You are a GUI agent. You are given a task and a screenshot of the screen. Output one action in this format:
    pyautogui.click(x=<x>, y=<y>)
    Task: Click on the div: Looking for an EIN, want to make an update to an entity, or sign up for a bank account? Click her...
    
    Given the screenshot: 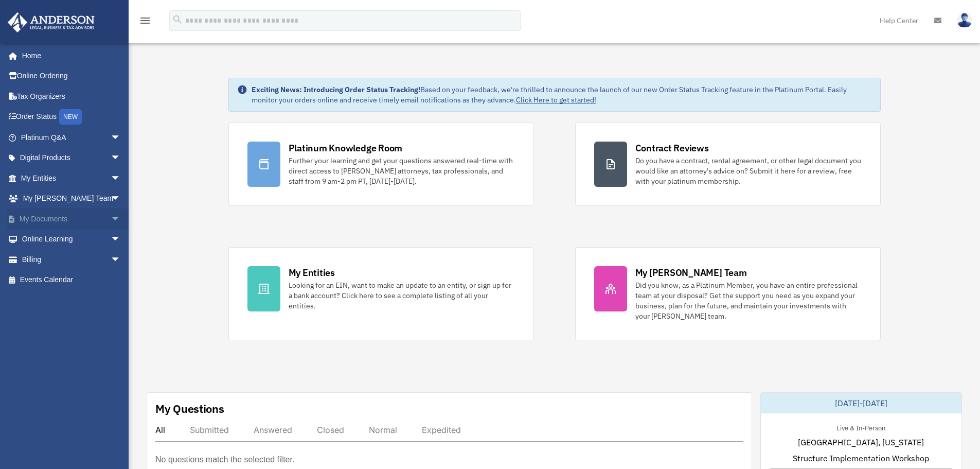 What is the action you would take?
    pyautogui.click(x=401, y=295)
    